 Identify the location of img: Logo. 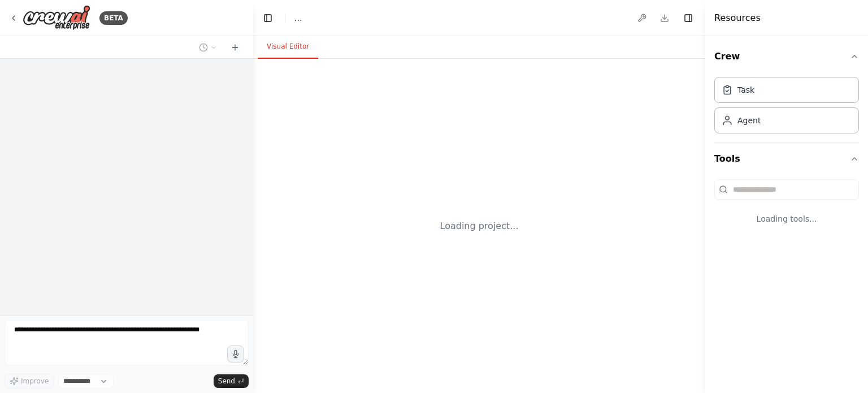
(57, 18).